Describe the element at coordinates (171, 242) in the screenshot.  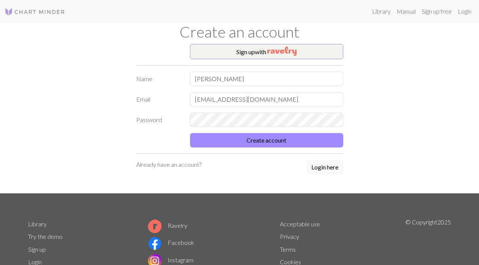
I see `a: Facebook` at that location.